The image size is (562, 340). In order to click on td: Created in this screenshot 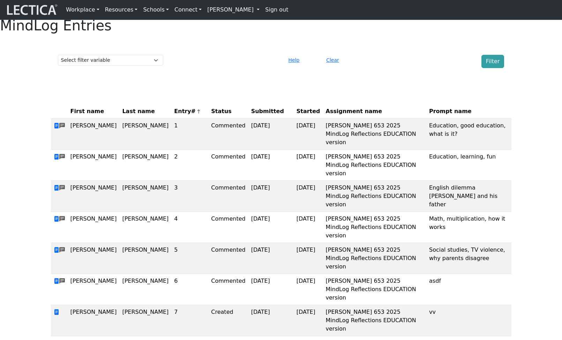, I will do `click(228, 320)`.